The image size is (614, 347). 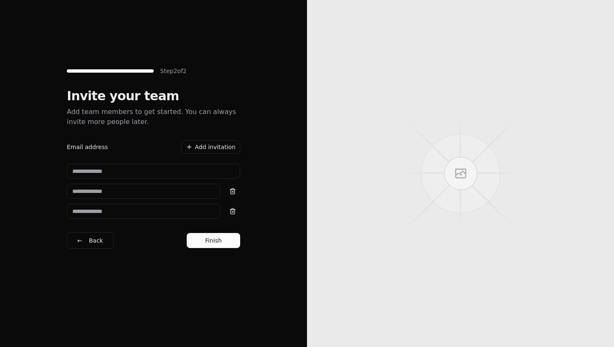 I want to click on p: Add team members to get started. You can always invite more people later., so click(x=153, y=117).